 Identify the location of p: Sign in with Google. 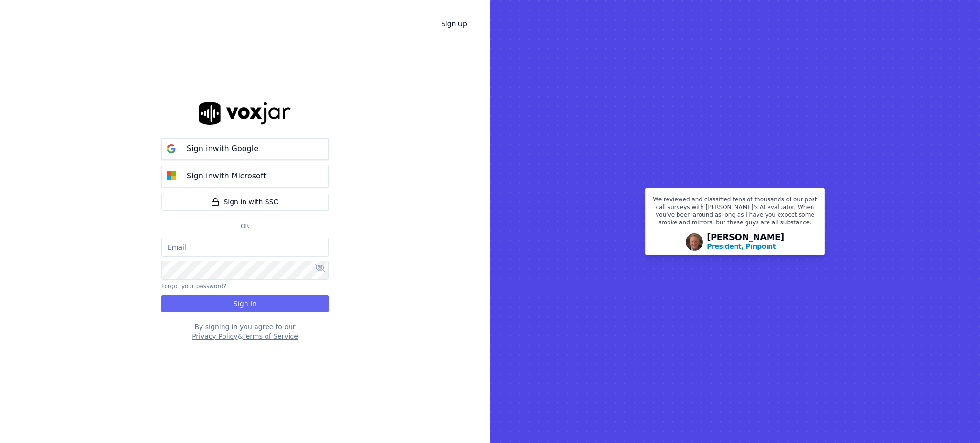
(223, 149).